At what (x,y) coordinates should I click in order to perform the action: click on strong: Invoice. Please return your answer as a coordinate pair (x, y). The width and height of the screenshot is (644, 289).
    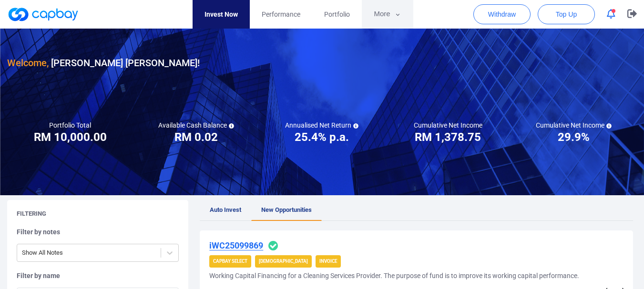
    Looking at the image, I should click on (328, 261).